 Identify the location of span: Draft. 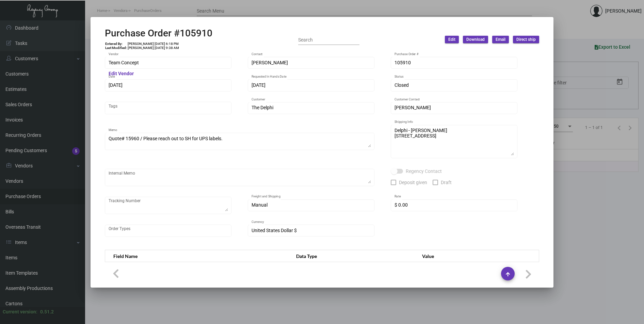
(446, 183).